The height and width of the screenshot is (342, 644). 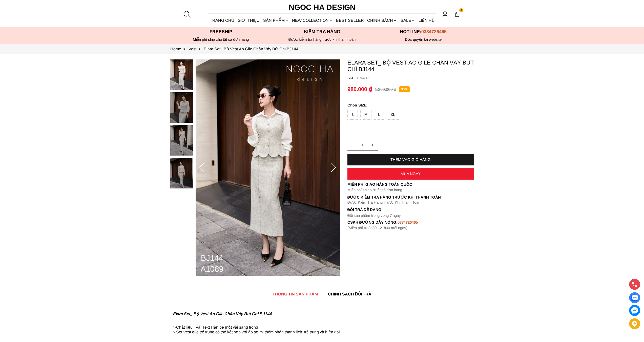 What do you see at coordinates (434, 32) in the screenshot?
I see `span: 0334726465` at bounding box center [434, 32].